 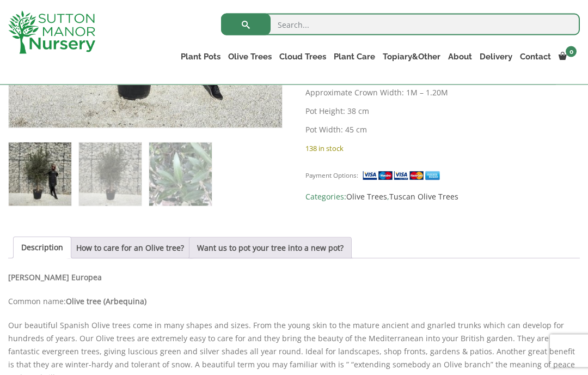 What do you see at coordinates (442, 111) in the screenshot?
I see `p: Pot Height: 38 cm` at bounding box center [442, 111].